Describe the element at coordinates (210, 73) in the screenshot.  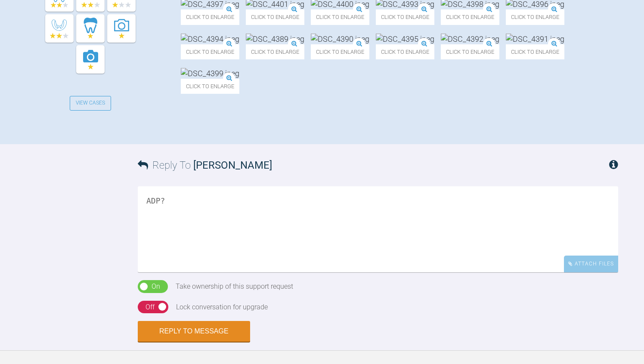
I see `img: DSC_4399.jpeg` at that location.